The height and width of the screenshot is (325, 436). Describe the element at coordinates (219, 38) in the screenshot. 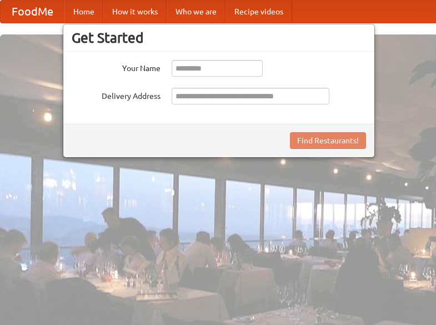

I see `h3: Get Started` at that location.